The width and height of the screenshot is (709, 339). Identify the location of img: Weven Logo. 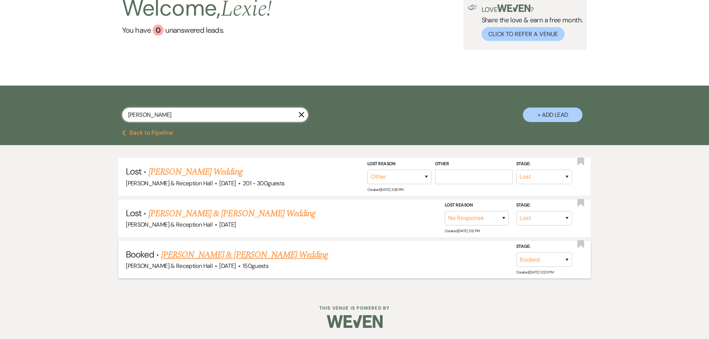
(355, 322).